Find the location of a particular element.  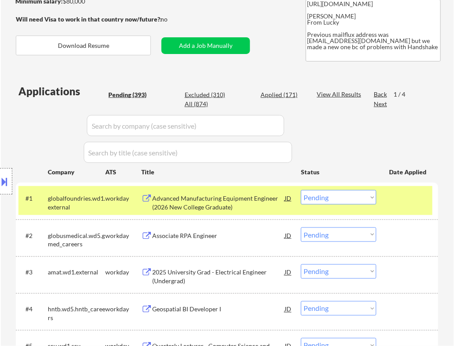

div: 2025 University Grad - Electrical Engineer (Undergrad) is located at coordinates (219, 276).